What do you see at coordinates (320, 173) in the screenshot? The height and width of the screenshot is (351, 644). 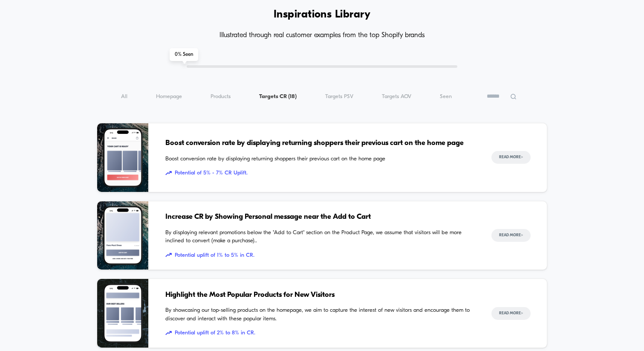 I see `span: Potential of 5% - 7% CR Uplift.` at bounding box center [320, 173].